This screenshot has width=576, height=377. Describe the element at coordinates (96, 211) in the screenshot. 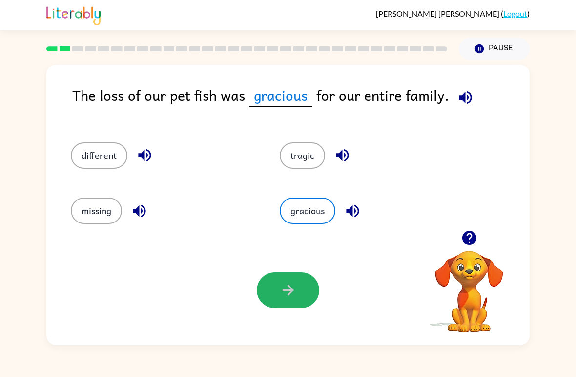

I see `button: missing` at that location.